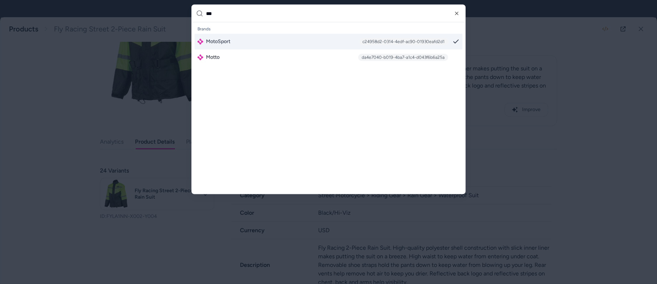 Image resolution: width=657 pixels, height=284 pixels. I want to click on span: Motto, so click(213, 57).